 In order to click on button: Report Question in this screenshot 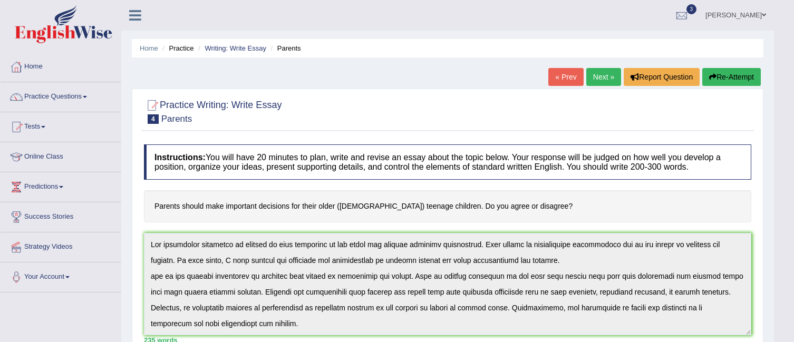, I will do `click(662, 77)`.